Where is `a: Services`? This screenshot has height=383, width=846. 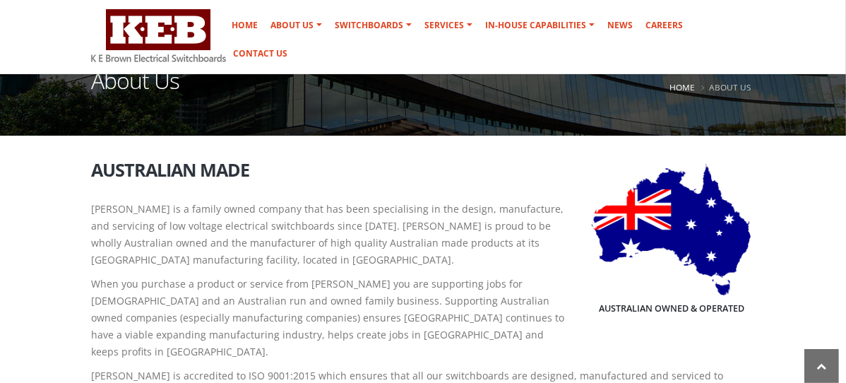 a: Services is located at coordinates (448, 25).